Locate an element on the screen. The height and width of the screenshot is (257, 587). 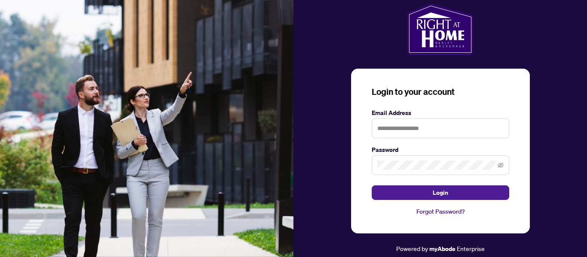
span: Enterprise is located at coordinates (471, 249).